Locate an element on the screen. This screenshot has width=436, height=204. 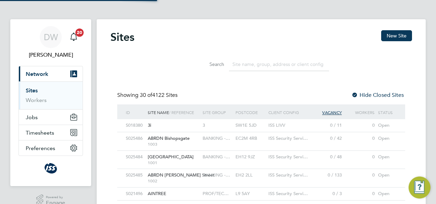
span: PROF/TEC… is located at coordinates (216, 193).